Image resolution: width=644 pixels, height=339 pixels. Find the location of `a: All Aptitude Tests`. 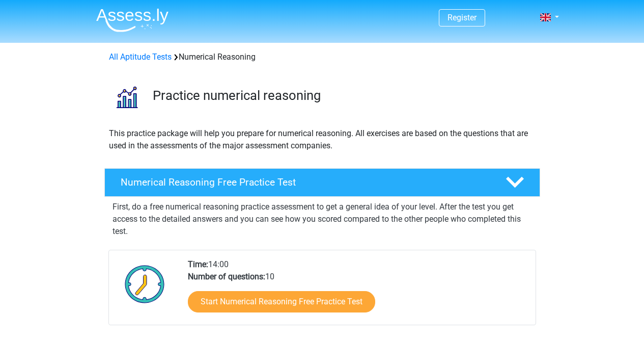

a: All Aptitude Tests is located at coordinates (140, 56).